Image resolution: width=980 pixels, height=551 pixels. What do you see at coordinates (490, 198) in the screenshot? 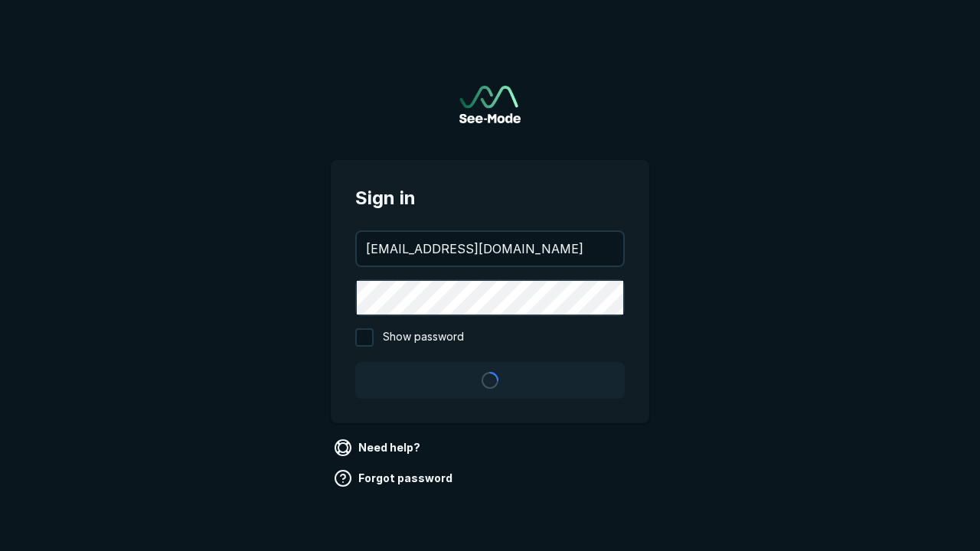
I see `span: Sign in` at bounding box center [490, 198].